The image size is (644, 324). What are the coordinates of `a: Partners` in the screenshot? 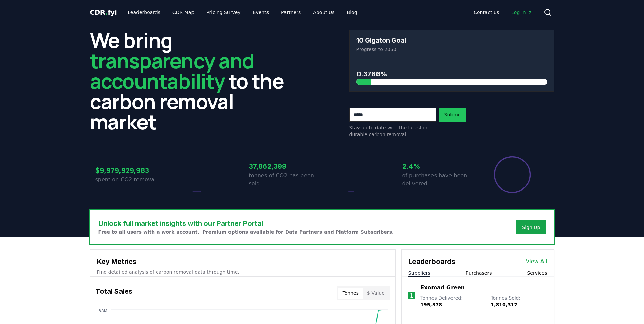 It's located at (291, 12).